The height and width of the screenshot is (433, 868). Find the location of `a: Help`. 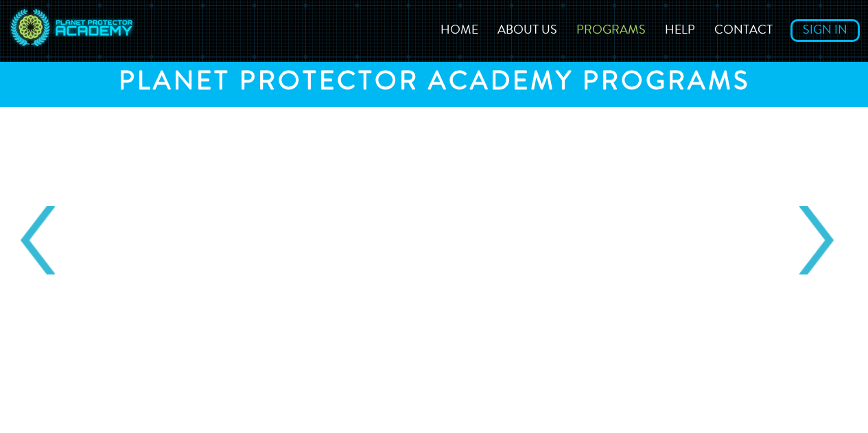

a: Help is located at coordinates (680, 31).